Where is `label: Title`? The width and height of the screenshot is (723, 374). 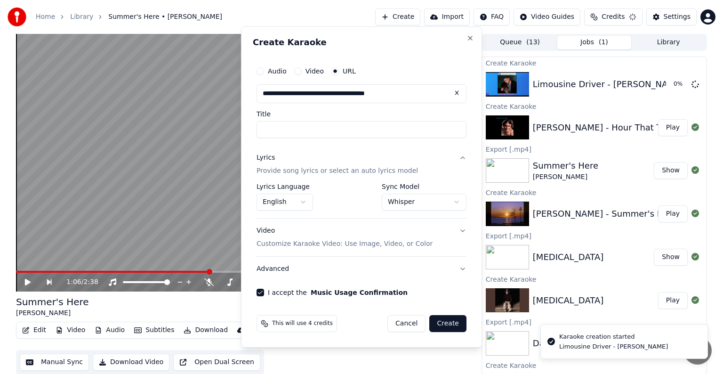 label: Title is located at coordinates (362, 114).